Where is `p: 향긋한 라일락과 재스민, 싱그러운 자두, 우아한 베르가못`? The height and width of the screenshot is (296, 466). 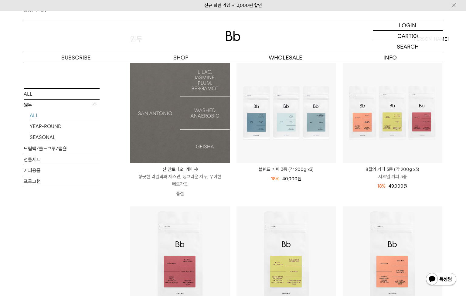
p: 향긋한 라일락과 재스민, 싱그러운 자두, 우아한 베르가못 is located at coordinates (180, 180).